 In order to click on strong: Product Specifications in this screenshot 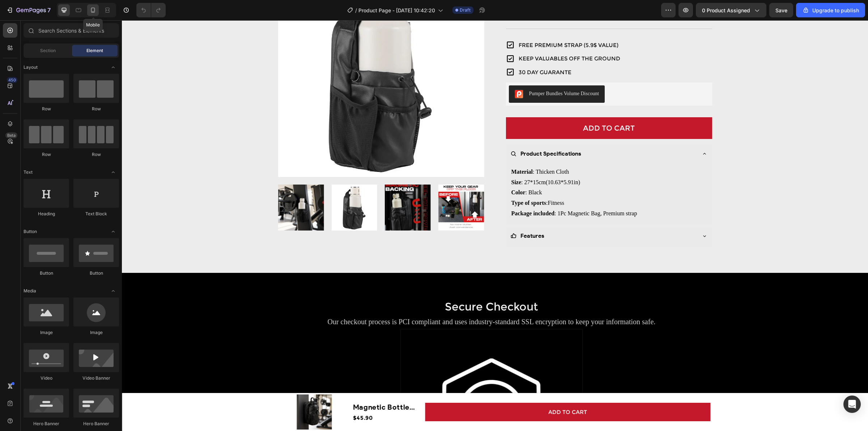, I will do `click(429, 133)`.